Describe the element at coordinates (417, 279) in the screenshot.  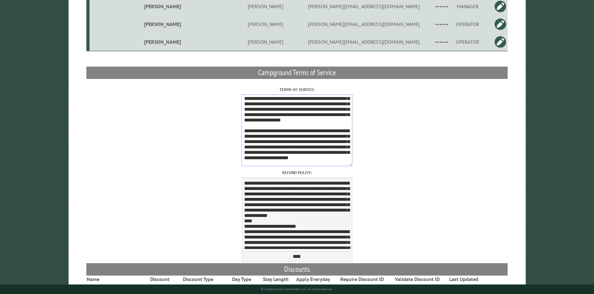
I see `th: Validate Discount ID` at that location.